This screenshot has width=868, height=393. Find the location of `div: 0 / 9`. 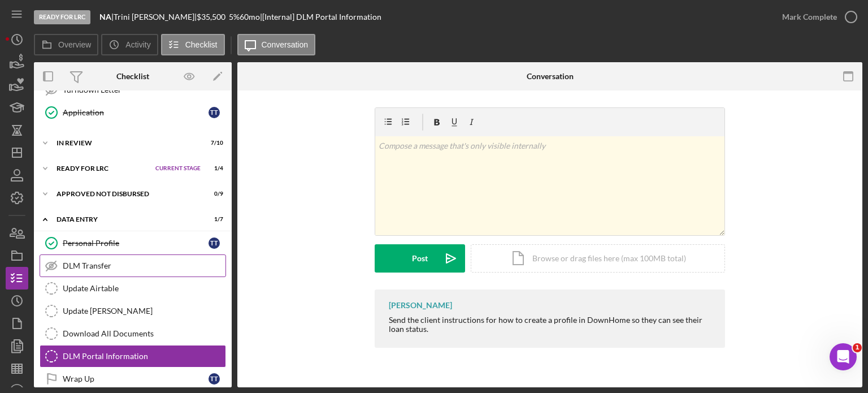

div: 0 / 9 is located at coordinates (213, 193).